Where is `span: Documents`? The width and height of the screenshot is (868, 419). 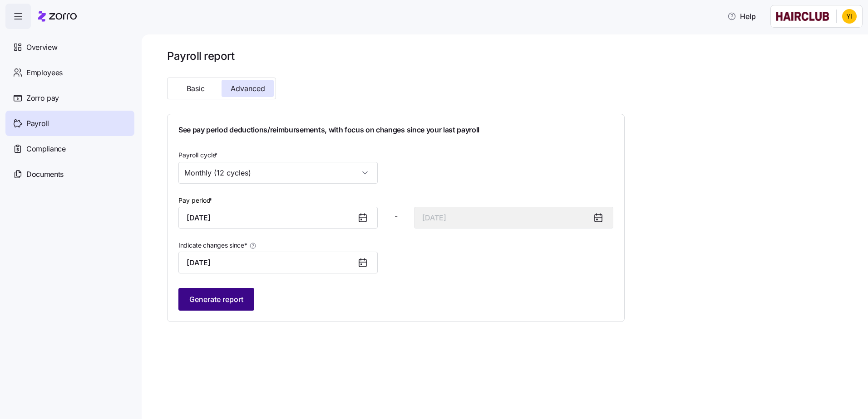 span: Documents is located at coordinates (45, 174).